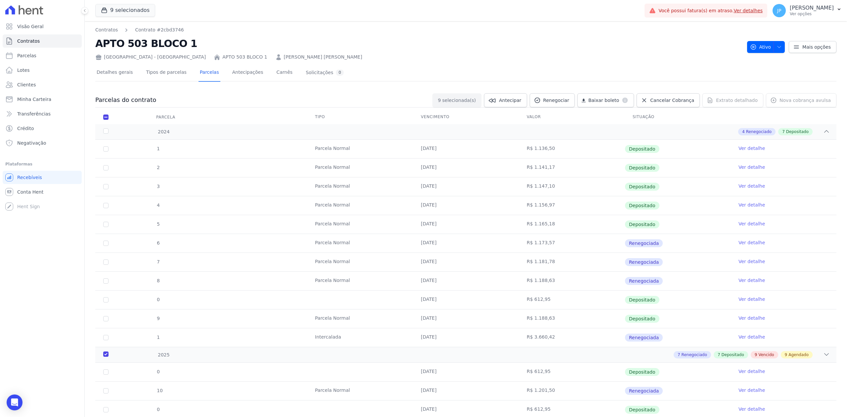  Describe the element at coordinates (25, 128) in the screenshot. I see `span: Crédito` at that location.